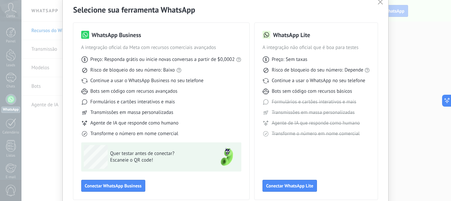 This screenshot has height=201, width=451. Describe the element at coordinates (147, 81) in the screenshot. I see `span: Continue a usar o WhatsApp Business no seu telefone` at that location.